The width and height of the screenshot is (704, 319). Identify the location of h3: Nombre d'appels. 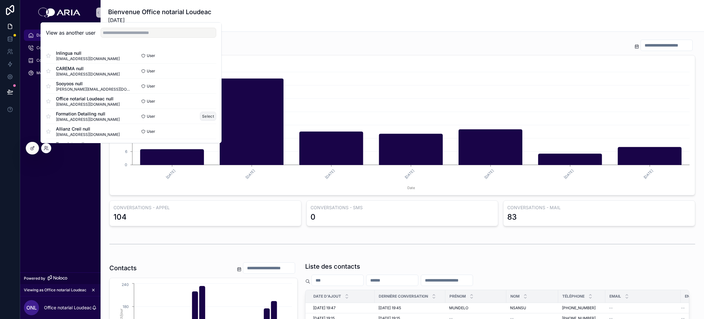
(402, 63).